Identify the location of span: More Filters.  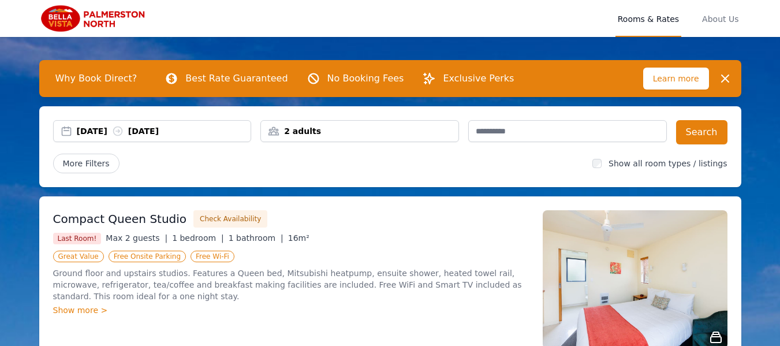
(86, 163).